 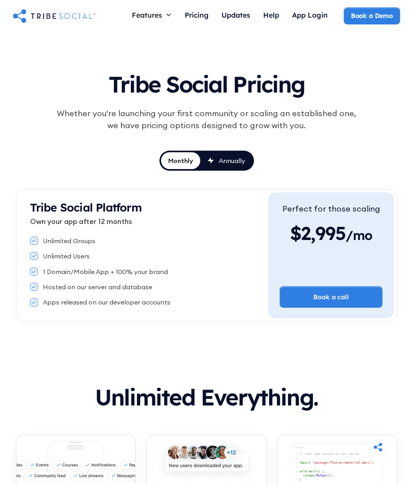 I want to click on h1: Tribe Social Pricing, so click(x=207, y=83).